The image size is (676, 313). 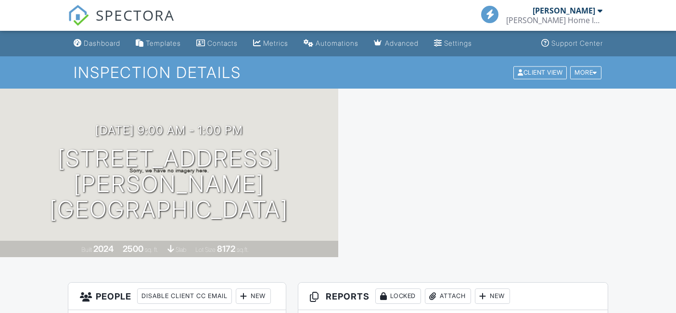 What do you see at coordinates (158, 43) in the screenshot?
I see `a: Templates` at bounding box center [158, 43].